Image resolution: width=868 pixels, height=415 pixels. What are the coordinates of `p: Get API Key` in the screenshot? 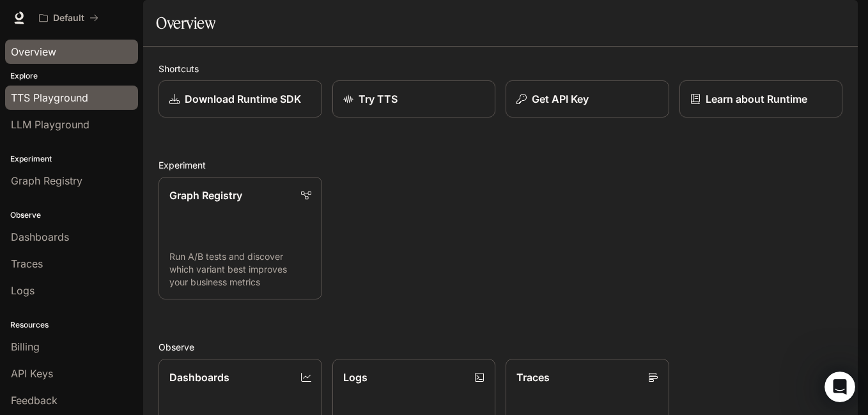 It's located at (560, 99).